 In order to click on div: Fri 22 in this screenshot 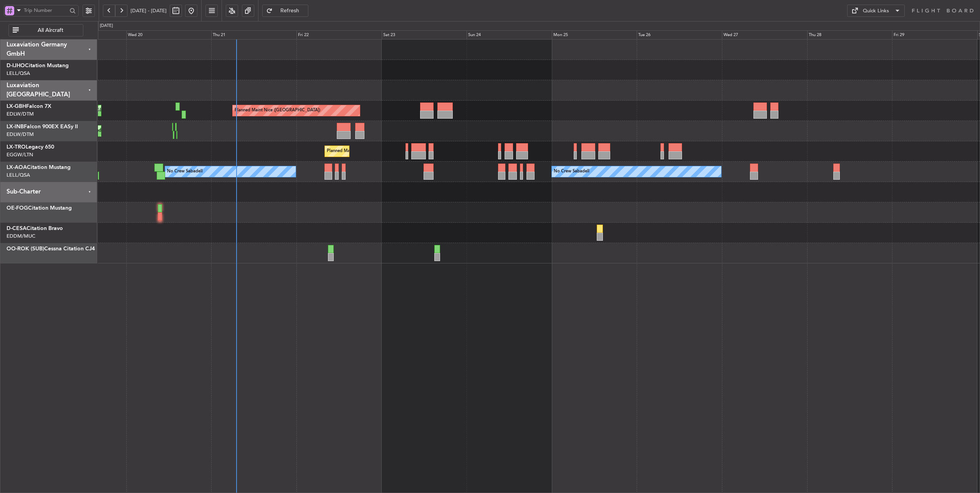, I will do `click(339, 35)`.